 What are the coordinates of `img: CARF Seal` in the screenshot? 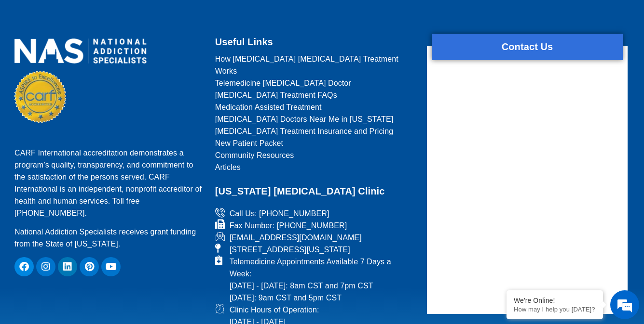 It's located at (40, 97).